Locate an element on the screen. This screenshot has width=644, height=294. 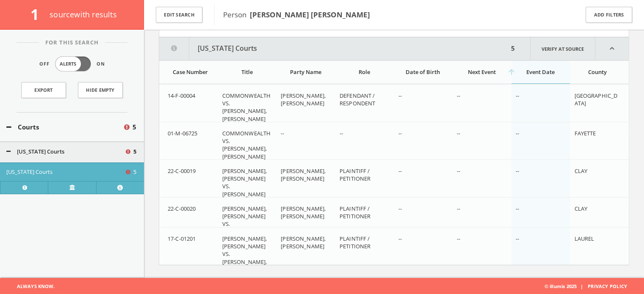
div: Date of Birth is located at coordinates (423, 72).